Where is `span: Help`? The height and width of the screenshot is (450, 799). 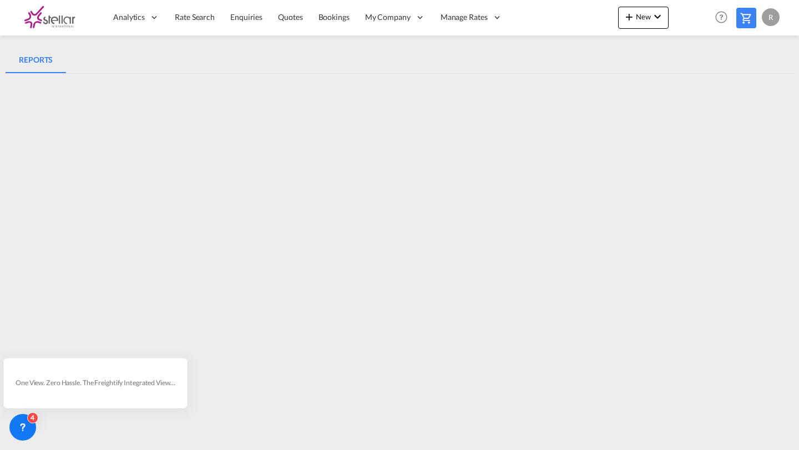
span: Help is located at coordinates (721, 17).